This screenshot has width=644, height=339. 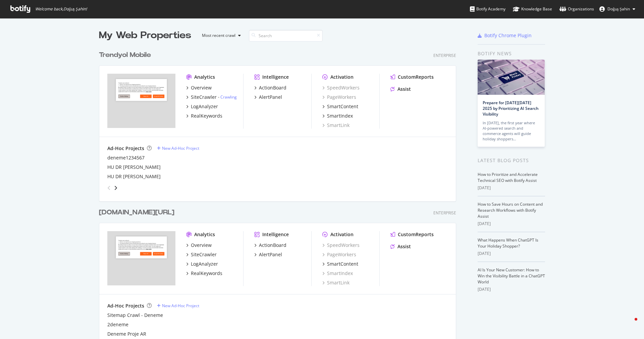 What do you see at coordinates (220, 35) in the screenshot?
I see `button: Most recent crawl` at bounding box center [220, 35].